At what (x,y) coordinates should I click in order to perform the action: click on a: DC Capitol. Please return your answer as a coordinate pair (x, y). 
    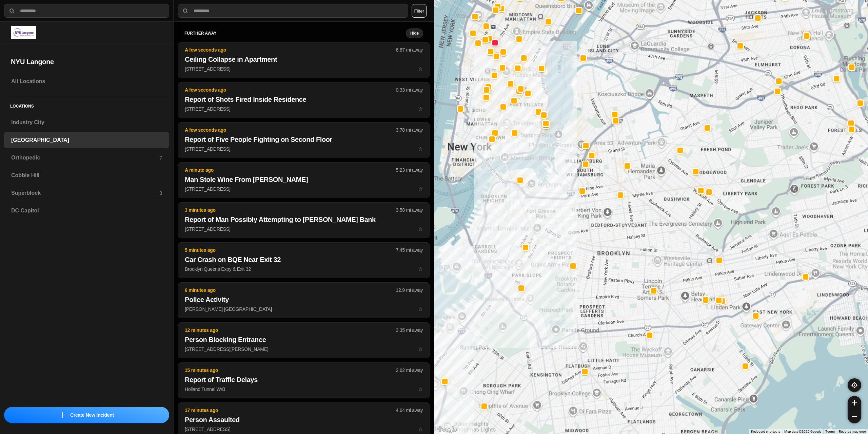
    Looking at the image, I should click on (87, 211).